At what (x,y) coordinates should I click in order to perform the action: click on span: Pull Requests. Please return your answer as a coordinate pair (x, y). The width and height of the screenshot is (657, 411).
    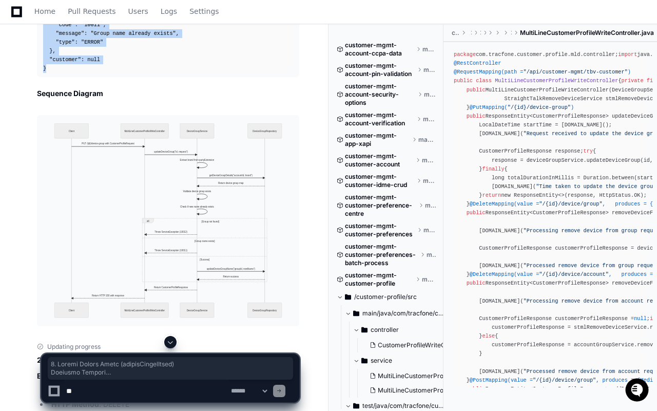
    Looking at the image, I should click on (91, 11).